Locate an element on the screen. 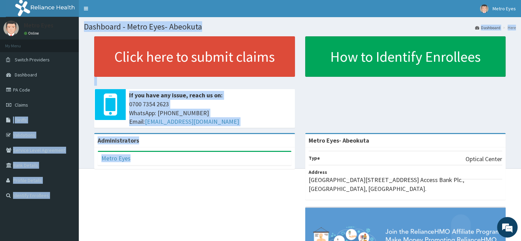 This screenshot has height=241, width=521. a: Dashboard is located at coordinates (488, 27).